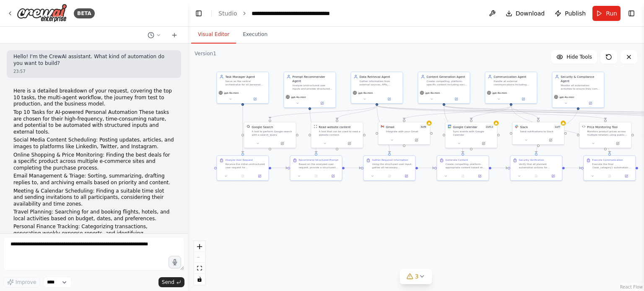 This screenshot has height=291, width=644. Describe the element at coordinates (530, 14) in the screenshot. I see `span: Download` at that location.